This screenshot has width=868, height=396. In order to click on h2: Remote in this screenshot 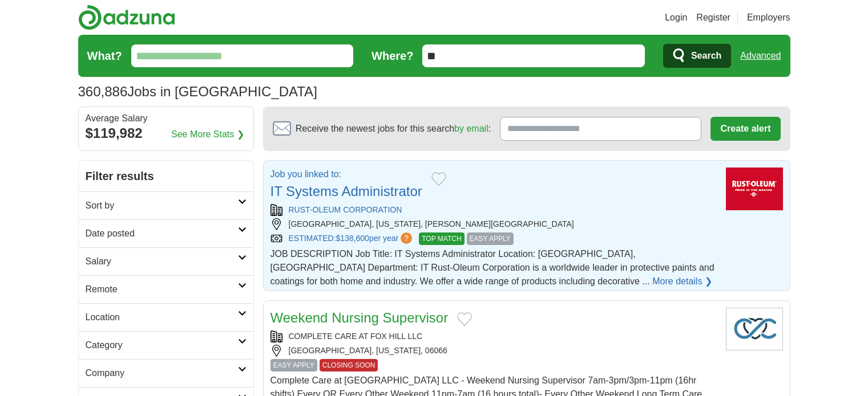, I will do `click(161, 290)`.